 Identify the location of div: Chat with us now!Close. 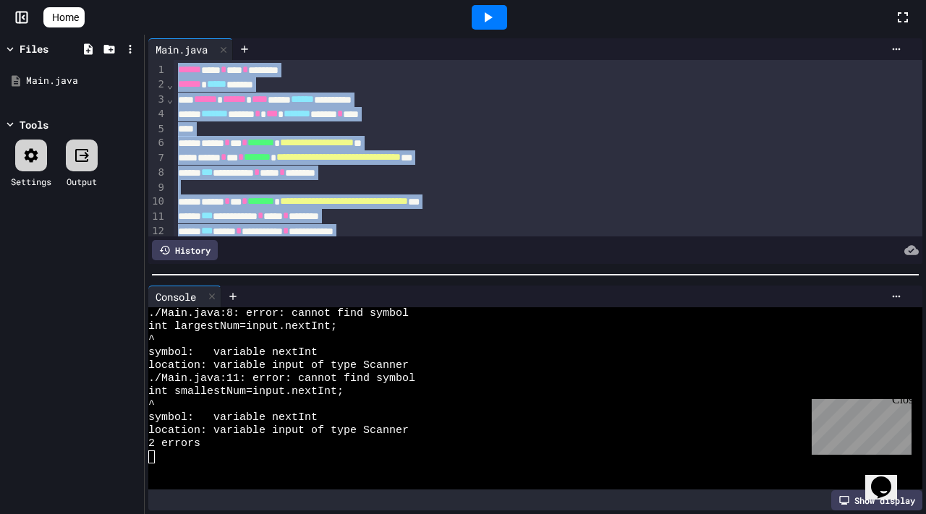
(53, 48).